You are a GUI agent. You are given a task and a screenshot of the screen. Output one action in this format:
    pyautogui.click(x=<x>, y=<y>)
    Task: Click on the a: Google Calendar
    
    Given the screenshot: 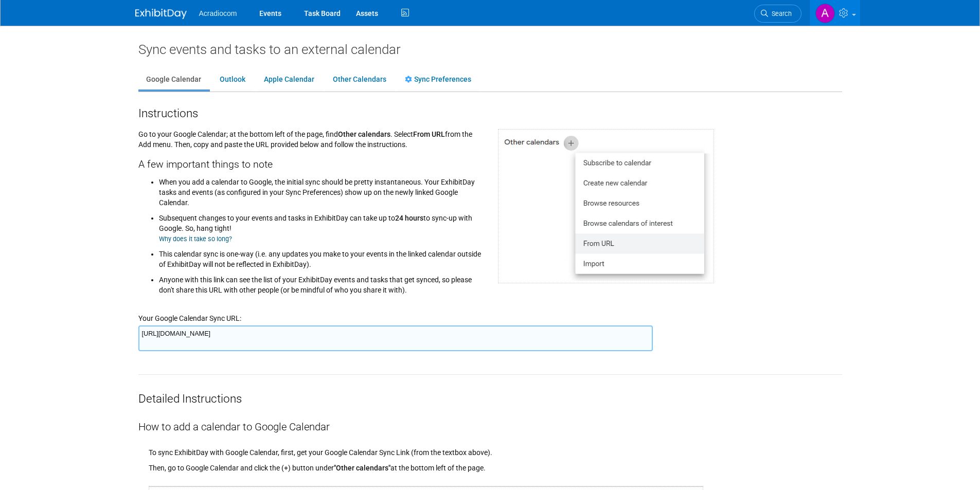 What is the action you would take?
    pyautogui.click(x=173, y=80)
    